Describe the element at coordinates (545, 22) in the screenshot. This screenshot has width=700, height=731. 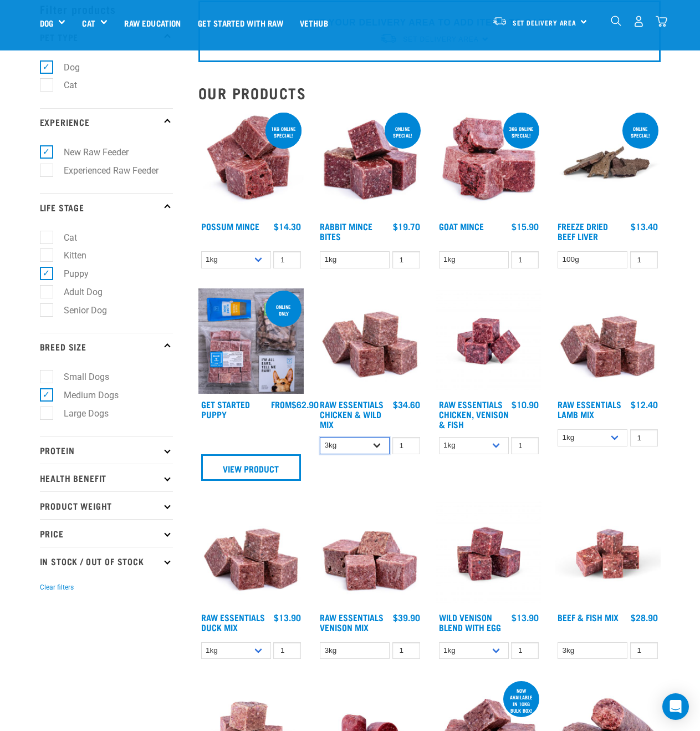
I see `span: Set Delivery Area` at that location.